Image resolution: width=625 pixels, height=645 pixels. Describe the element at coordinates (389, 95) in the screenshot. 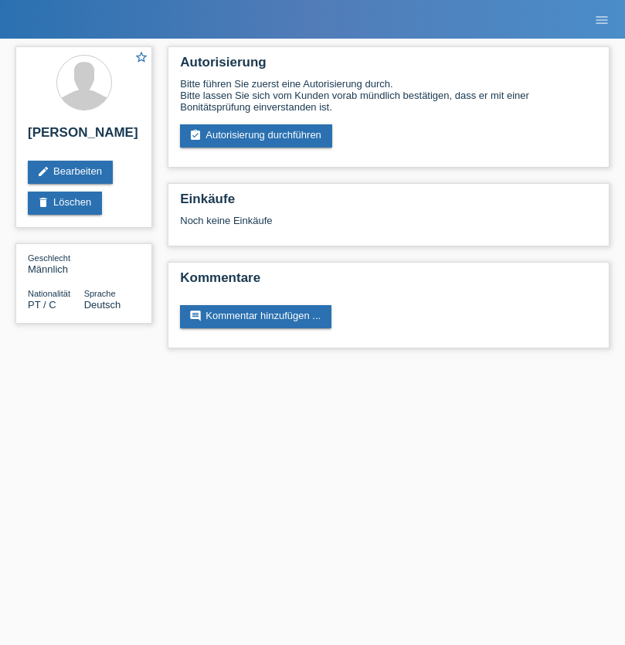

I see `div: Bitte führen Sie zuerst eine Autorisierung durch. Bitte lassen Sie sich vom Kunden vorab mündlich...` at that location.